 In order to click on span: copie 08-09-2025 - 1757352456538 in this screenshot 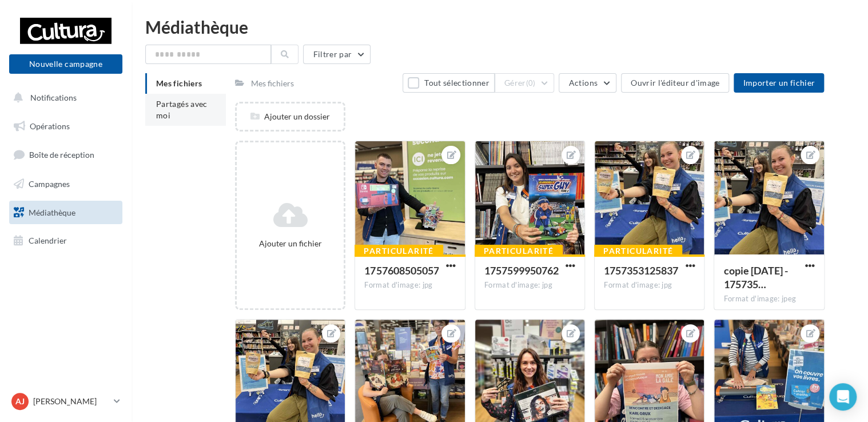, I will do `click(755, 278)`.